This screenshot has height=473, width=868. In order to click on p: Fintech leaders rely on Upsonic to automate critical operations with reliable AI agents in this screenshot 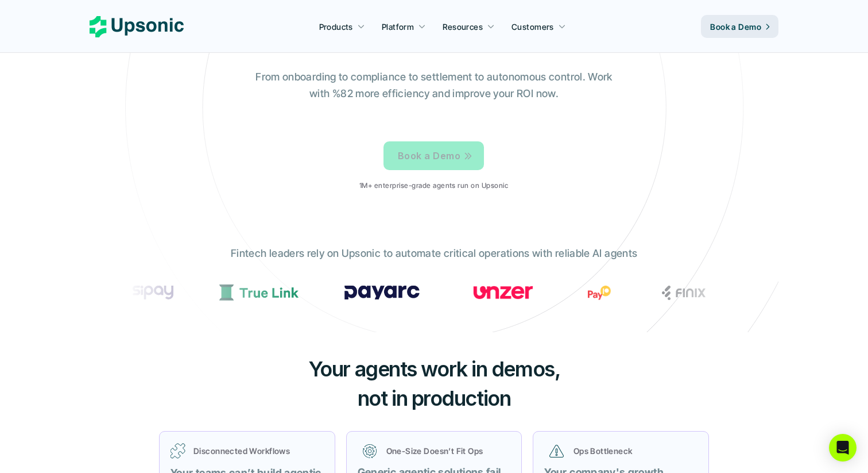, I will do `click(434, 254)`.